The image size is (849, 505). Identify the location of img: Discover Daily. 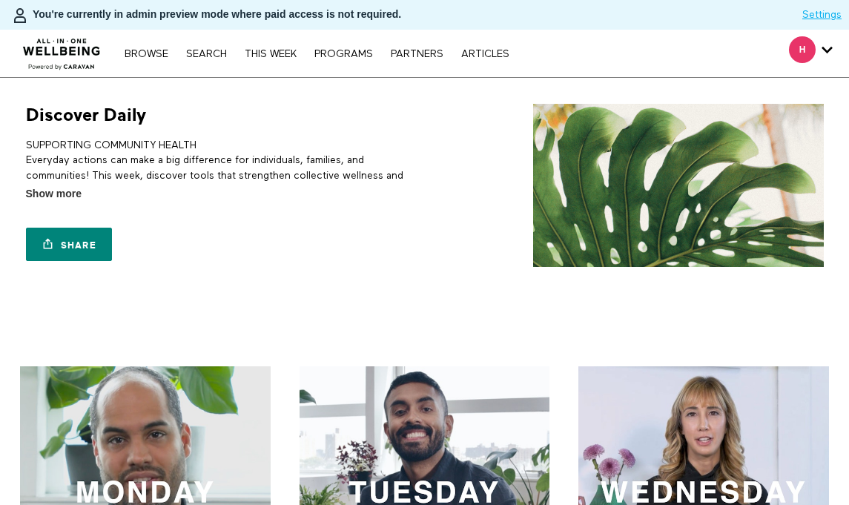
(677, 185).